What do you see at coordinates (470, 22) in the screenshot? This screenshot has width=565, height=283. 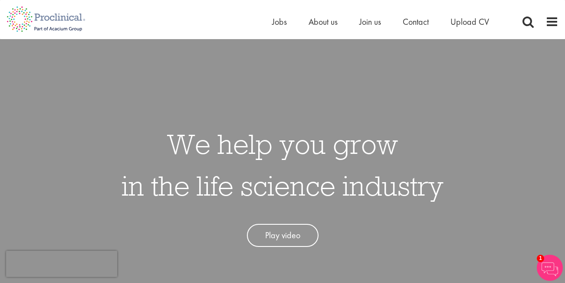 I see `span: Upload CV` at bounding box center [470, 22].